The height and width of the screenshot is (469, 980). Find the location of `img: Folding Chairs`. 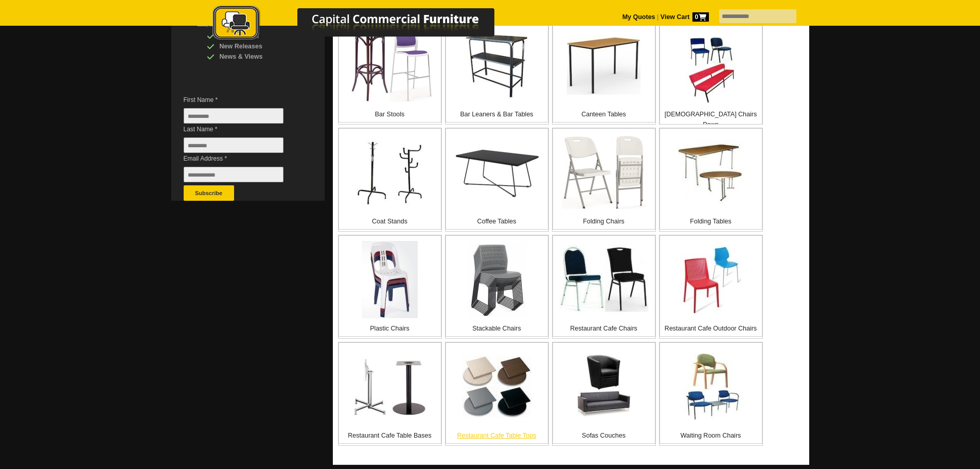

img: Folding Chairs is located at coordinates (604, 172).